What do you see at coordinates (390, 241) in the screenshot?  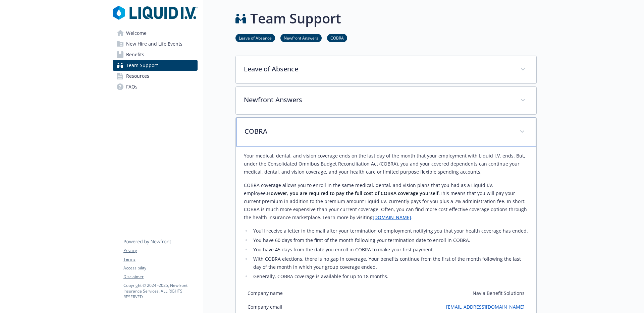 I see `li: You have 60 days from the first of the month following your termination date to enroll in COBRA.` at bounding box center [390, 241].